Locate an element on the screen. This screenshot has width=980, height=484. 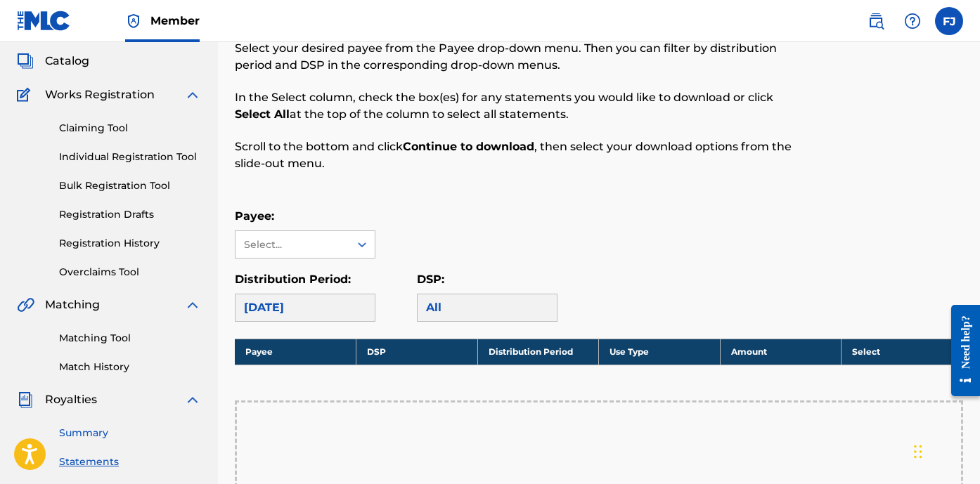
label: Payee: is located at coordinates (255, 216).